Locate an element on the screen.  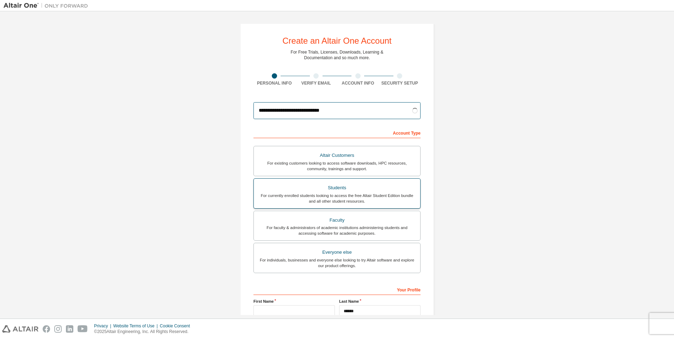
div: For existing customers looking to access software downloads, HPC resources, community, trainings ... is located at coordinates (337, 166).